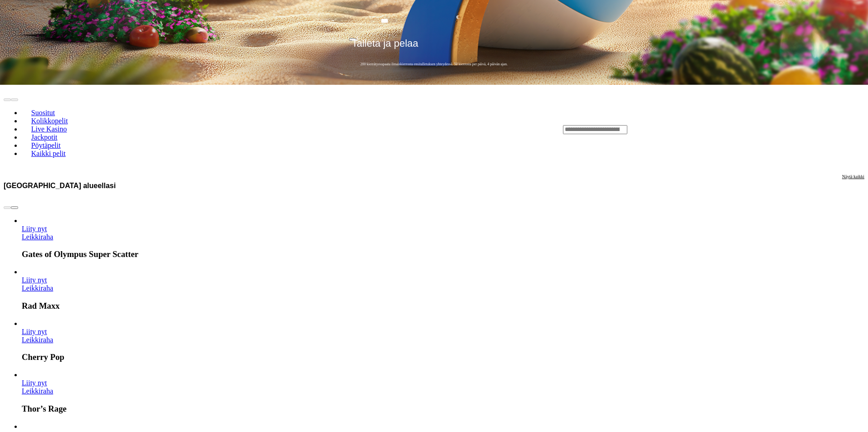 The image size is (868, 432). Describe the element at coordinates (44, 138) in the screenshot. I see `a: Jackpotit` at that location.